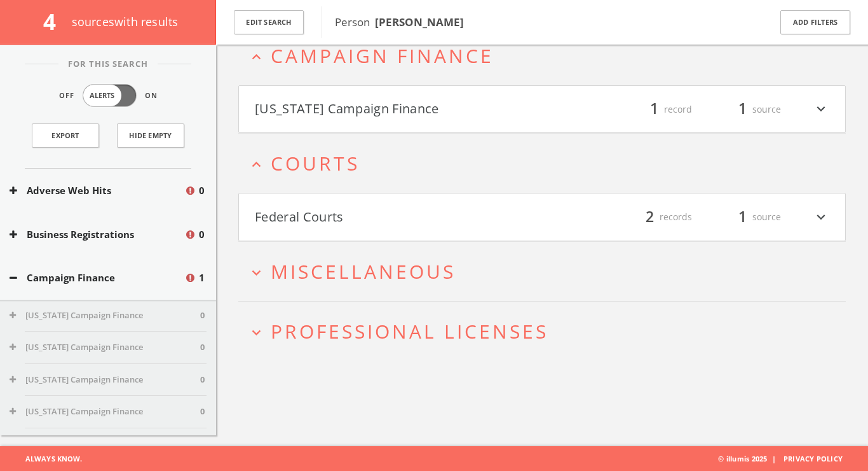 The image size is (868, 471). I want to click on span: Person, so click(399, 22).